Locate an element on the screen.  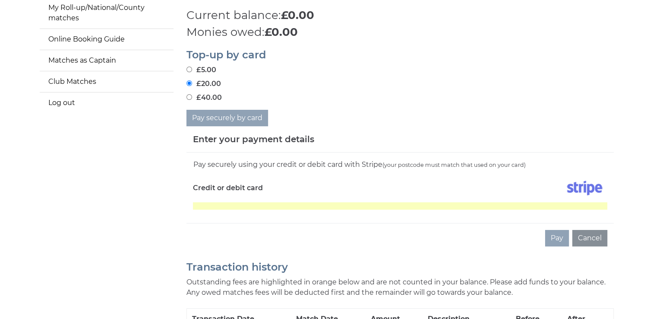
input: £20.00 is located at coordinates (189, 83).